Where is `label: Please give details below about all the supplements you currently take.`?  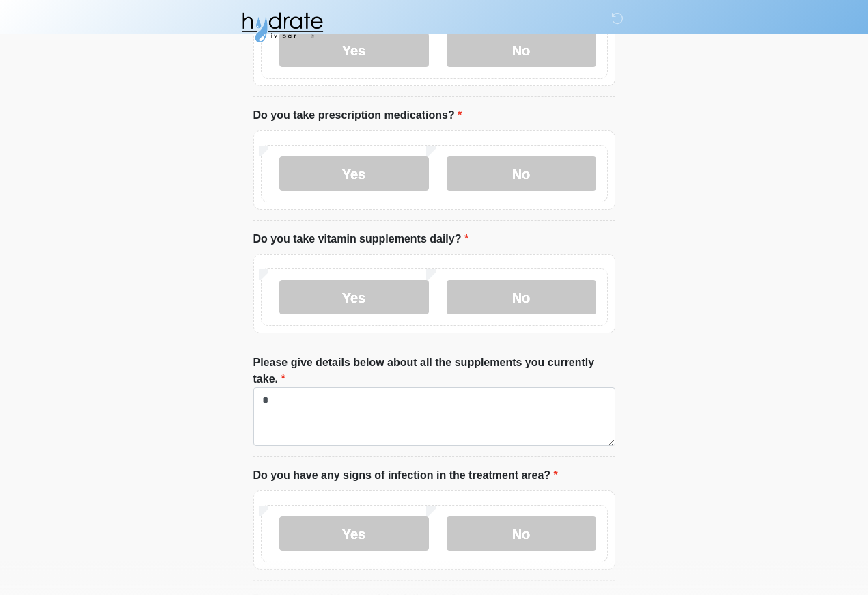
label: Please give details below about all the supplements you currently take. is located at coordinates (434, 371).